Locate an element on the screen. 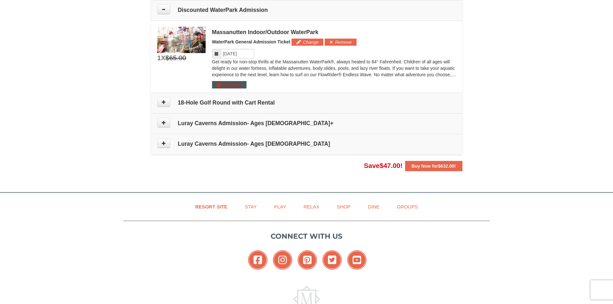 The height and width of the screenshot is (304, 613). img: 6619917-1403-22d2226d.jpg is located at coordinates (181, 40).